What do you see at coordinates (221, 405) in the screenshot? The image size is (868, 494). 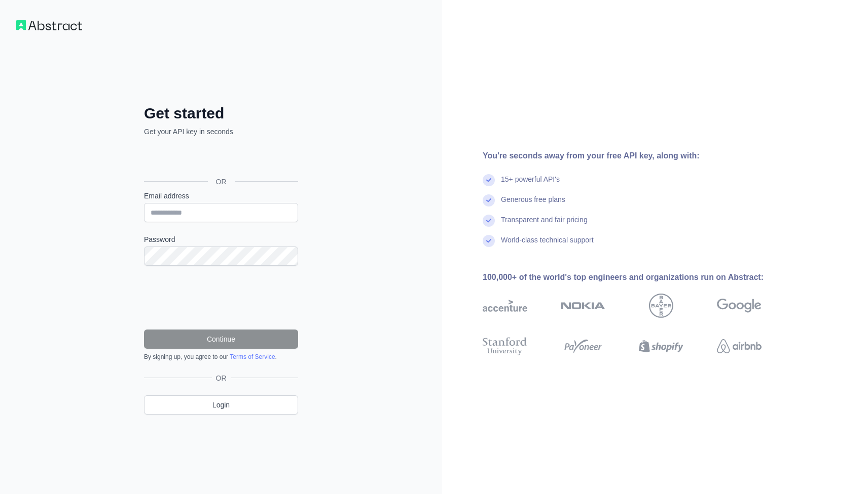 I see `a: Login` at bounding box center [221, 405].